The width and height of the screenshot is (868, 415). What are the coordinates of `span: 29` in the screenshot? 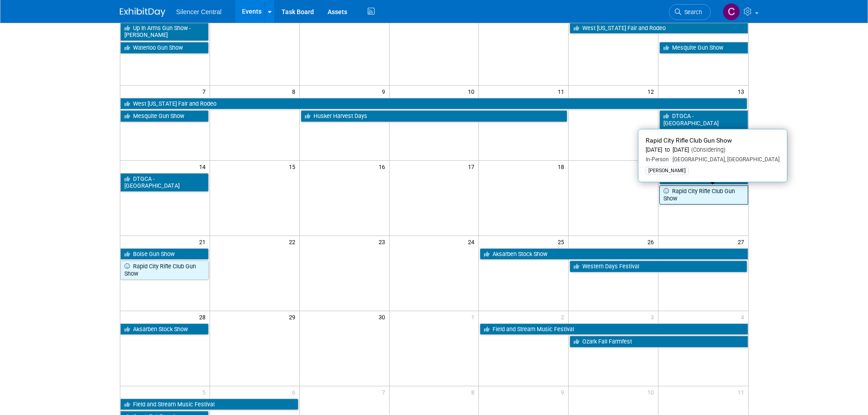 It's located at (293, 317).